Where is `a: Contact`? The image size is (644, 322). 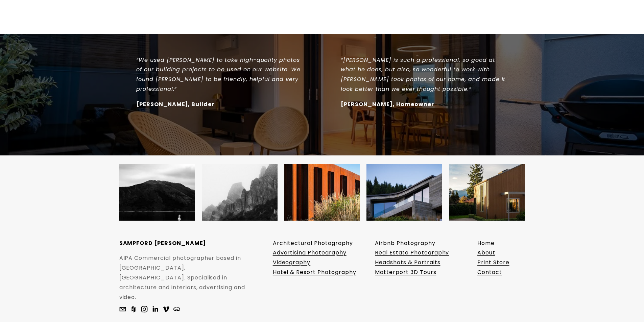
a: Contact is located at coordinates (490, 272).